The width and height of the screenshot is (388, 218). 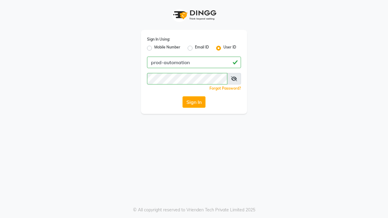 I want to click on a: Forgot Password?, so click(x=225, y=88).